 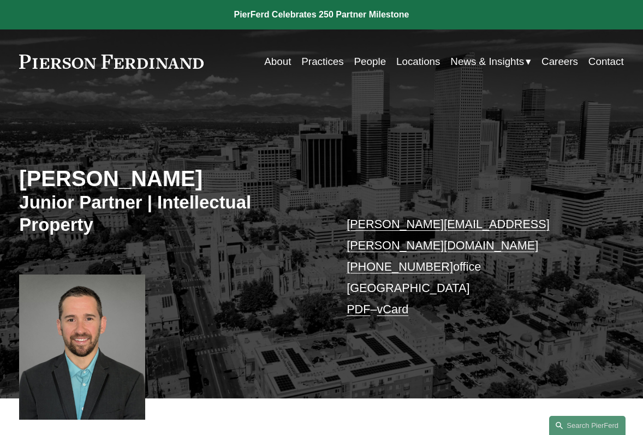 I want to click on a: Locations, so click(x=418, y=62).